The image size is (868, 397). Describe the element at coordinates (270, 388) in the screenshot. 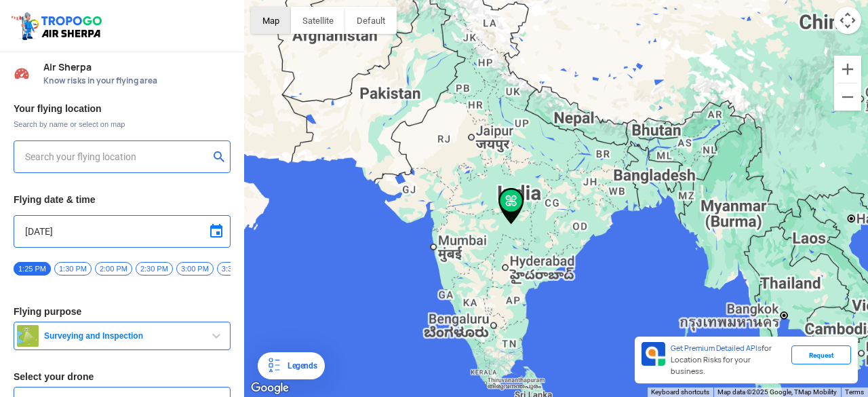

I see `a: Open this area in Google Maps (opens a new window)` at that location.